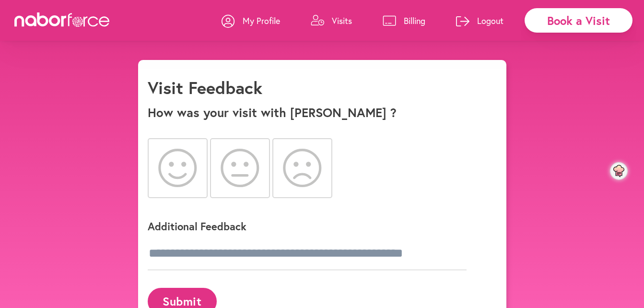  I want to click on p: Visits, so click(342, 20).